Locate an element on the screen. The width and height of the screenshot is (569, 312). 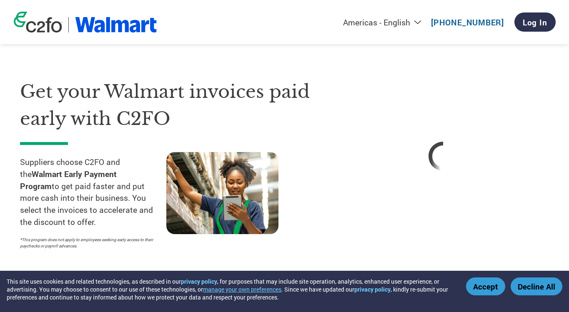
a: Log In is located at coordinates (535, 22).